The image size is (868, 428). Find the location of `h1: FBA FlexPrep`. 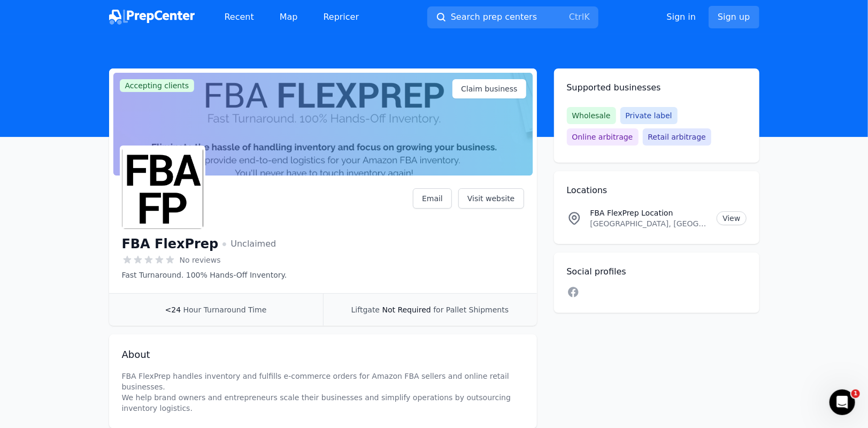

h1: FBA FlexPrep is located at coordinates (170, 244).